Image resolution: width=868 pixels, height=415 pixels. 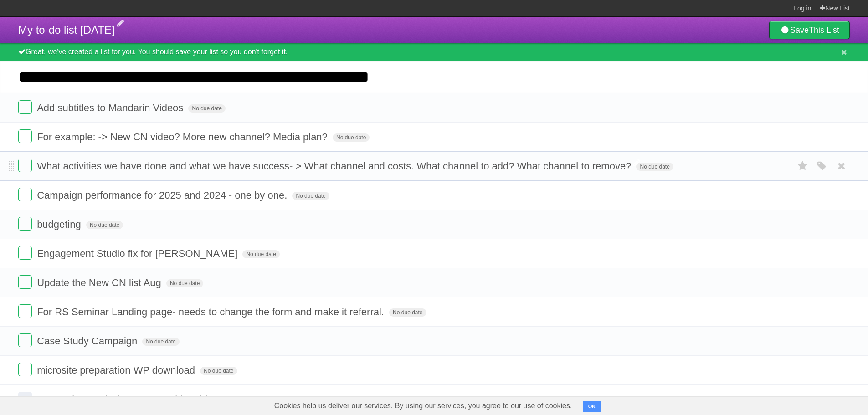 What do you see at coordinates (126, 399) in the screenshot?
I see `span: Competitor analysis - Comparable table` at bounding box center [126, 399].